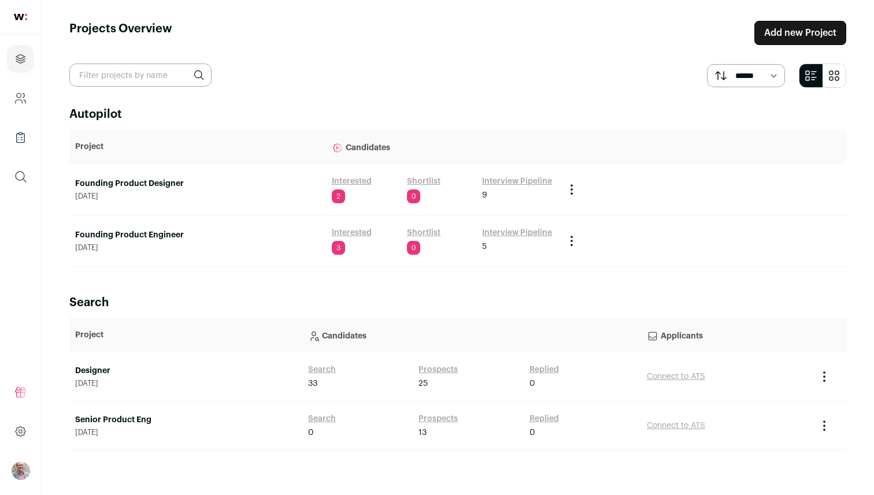  I want to click on span: 5, so click(484, 247).